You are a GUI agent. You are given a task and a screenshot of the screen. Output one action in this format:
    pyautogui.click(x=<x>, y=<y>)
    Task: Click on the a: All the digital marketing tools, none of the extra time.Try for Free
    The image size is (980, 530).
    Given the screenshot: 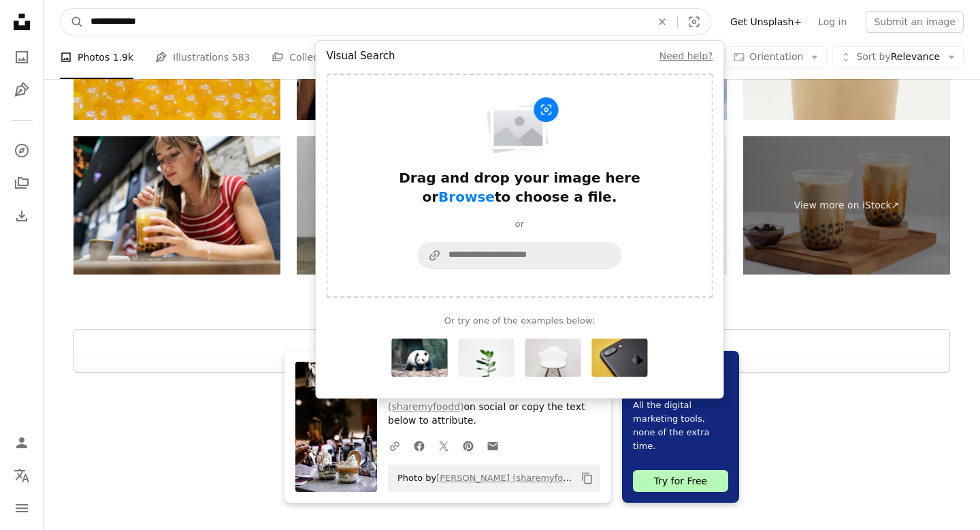 What is the action you would take?
    pyautogui.click(x=681, y=426)
    